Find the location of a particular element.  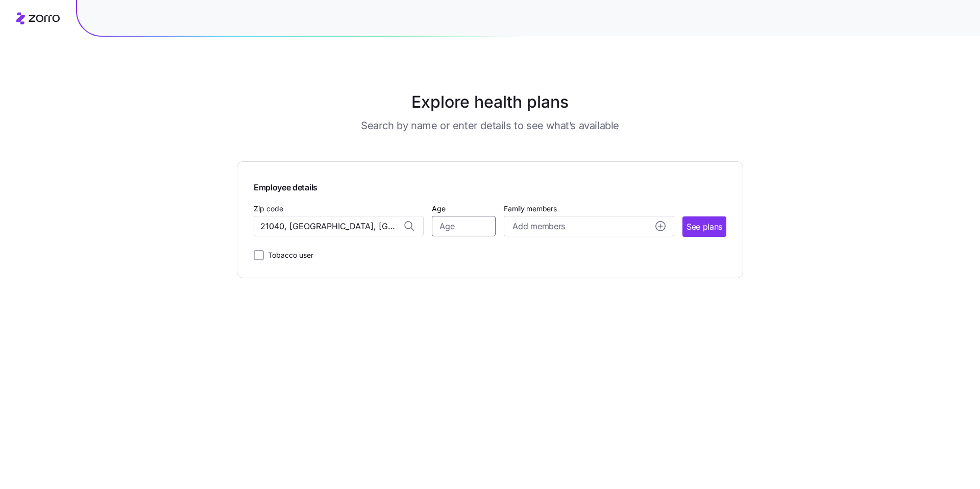

h3: Search by name or enter details to see what’s available is located at coordinates (490, 125).